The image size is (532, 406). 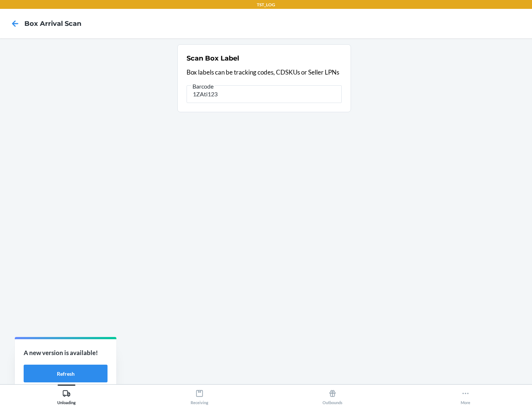 What do you see at coordinates (203, 86) in the screenshot?
I see `span: Barcode` at bounding box center [203, 86].